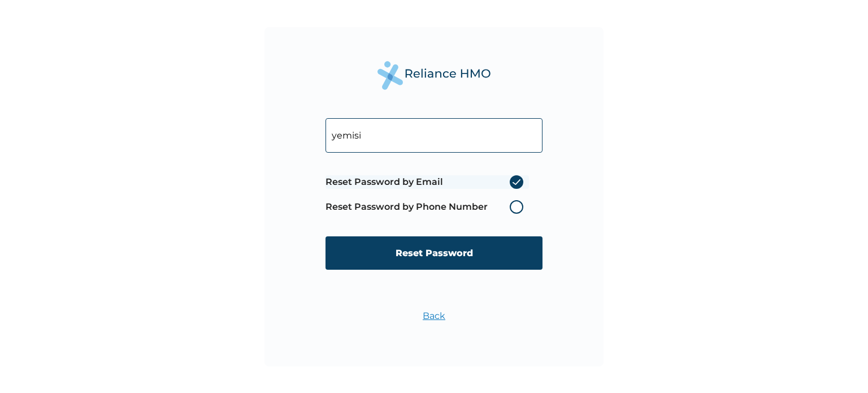 This screenshot has height=393, width=868. Describe the element at coordinates (434, 75) in the screenshot. I see `img: Reliance Health's Logo` at that location.